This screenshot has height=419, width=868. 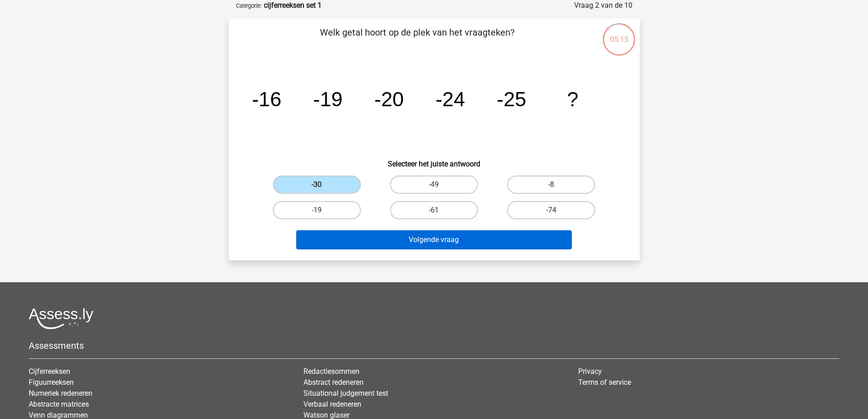 What do you see at coordinates (551, 210) in the screenshot?
I see `label: -74` at bounding box center [551, 210].